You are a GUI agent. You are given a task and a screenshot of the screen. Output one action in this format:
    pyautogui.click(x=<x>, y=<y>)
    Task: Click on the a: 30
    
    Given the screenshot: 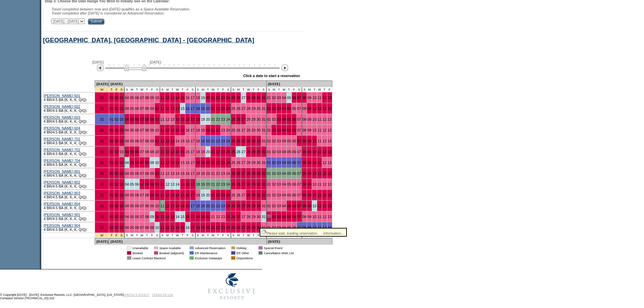 What is the action you would take?
    pyautogui.click(x=259, y=152)
    